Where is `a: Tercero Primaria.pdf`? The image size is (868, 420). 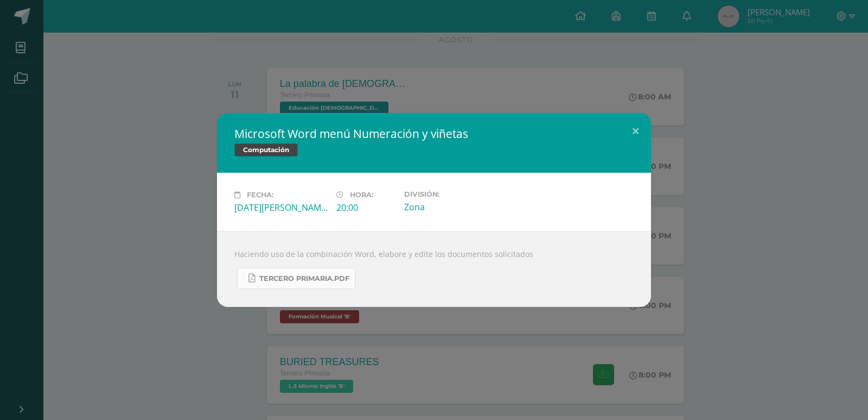
a: Tercero Primaria.pdf is located at coordinates (296, 278).